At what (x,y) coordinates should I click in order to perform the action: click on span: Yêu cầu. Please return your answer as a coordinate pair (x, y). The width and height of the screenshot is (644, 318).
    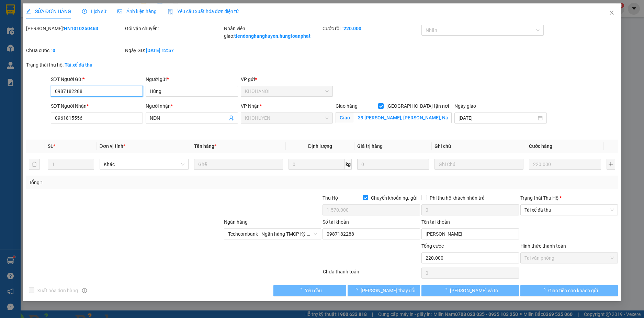
    Looking at the image, I should click on (313, 291).